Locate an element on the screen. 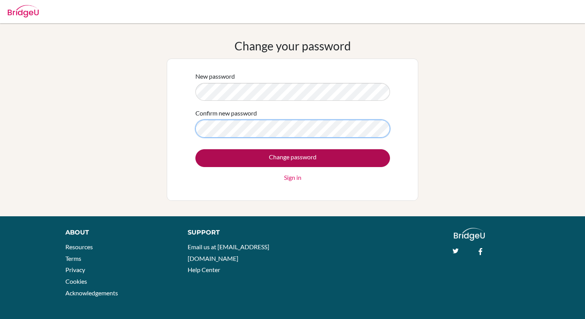 Image resolution: width=585 pixels, height=319 pixels. a: Sign in is located at coordinates (293, 177).